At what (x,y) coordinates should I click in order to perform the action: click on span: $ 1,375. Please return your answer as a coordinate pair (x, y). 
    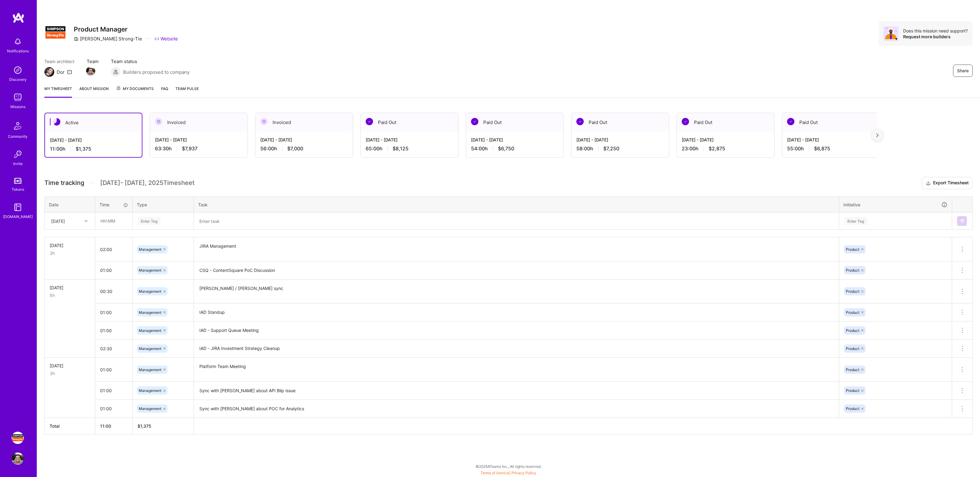
    Looking at the image, I should click on (144, 426).